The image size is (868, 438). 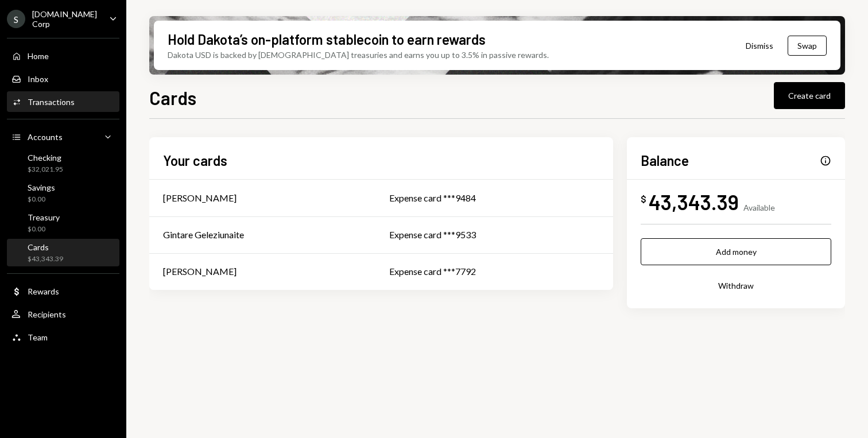 What do you see at coordinates (16, 19) in the screenshot?
I see `div: S` at bounding box center [16, 19].